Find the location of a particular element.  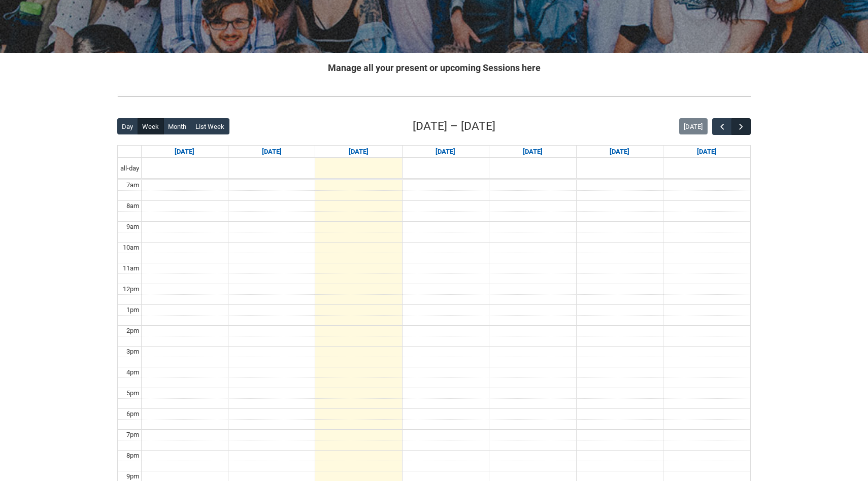

div: 12pm is located at coordinates (131, 289).